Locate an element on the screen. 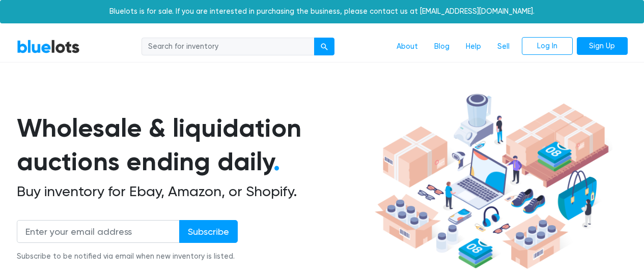  img: hero-ee84e7d0318cb26816c560f6b4441b76977f77a177738b4e94f68c95b2b83dbb.png is located at coordinates (492, 181).